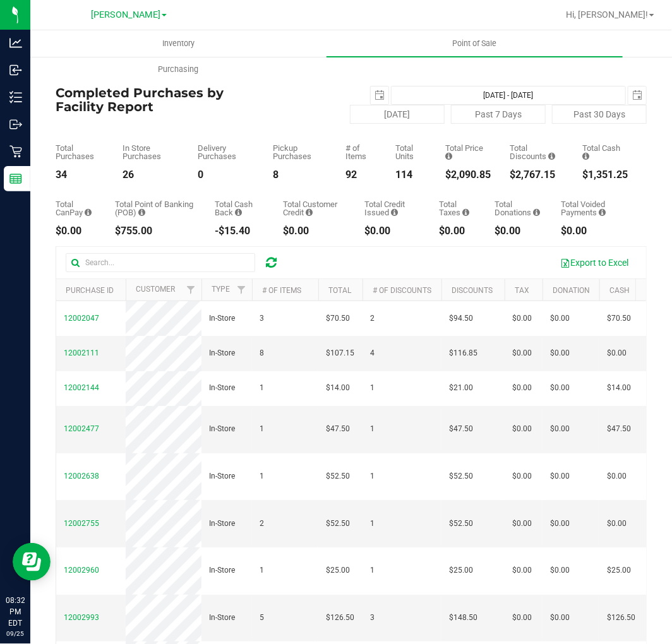  What do you see at coordinates (90, 291) in the screenshot?
I see `a: Purchase ID` at bounding box center [90, 291].